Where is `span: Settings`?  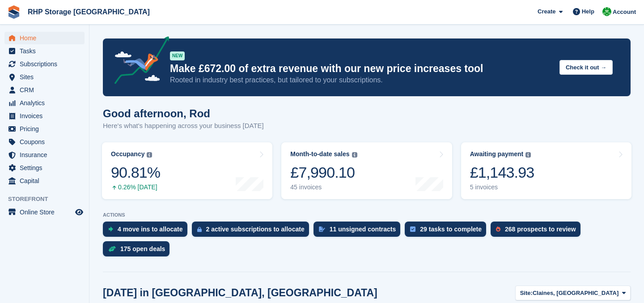
span: Settings is located at coordinates (46, 168).